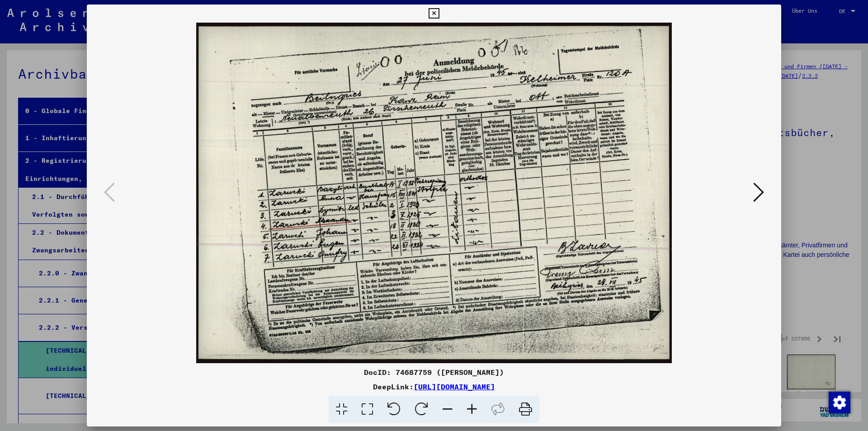  Describe the element at coordinates (839, 402) in the screenshot. I see `div: Zustimmung ändern` at that location.